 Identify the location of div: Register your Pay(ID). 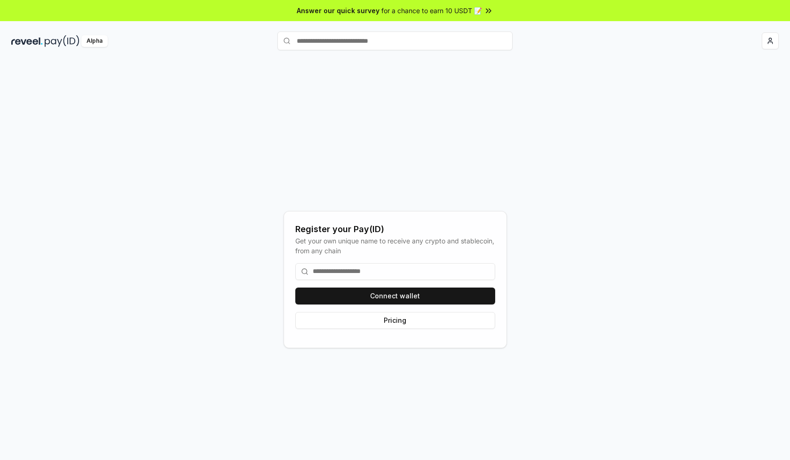
(395, 229).